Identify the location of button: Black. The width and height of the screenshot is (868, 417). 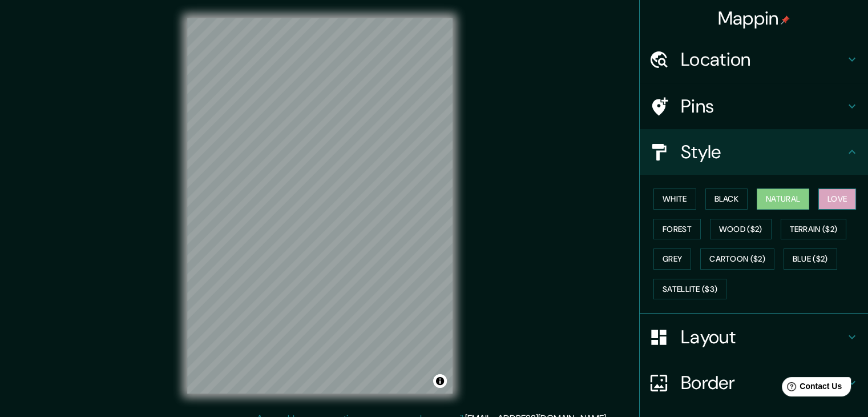
(727, 199).